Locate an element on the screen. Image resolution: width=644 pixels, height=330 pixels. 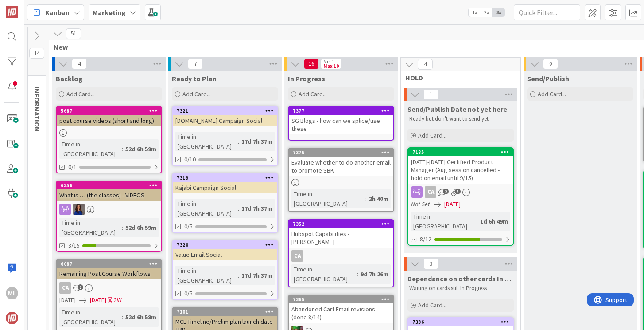
div: Value Email Social is located at coordinates (225, 255).